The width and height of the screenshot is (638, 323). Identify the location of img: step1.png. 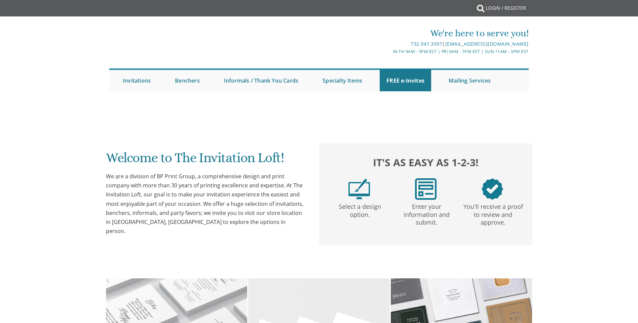
(359, 189).